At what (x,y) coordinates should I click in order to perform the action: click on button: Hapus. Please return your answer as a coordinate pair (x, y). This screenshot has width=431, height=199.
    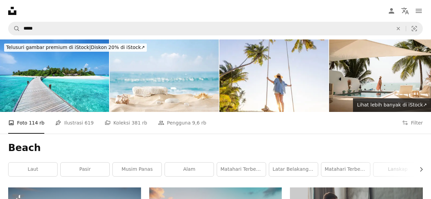
    Looking at the image, I should click on (398, 29).